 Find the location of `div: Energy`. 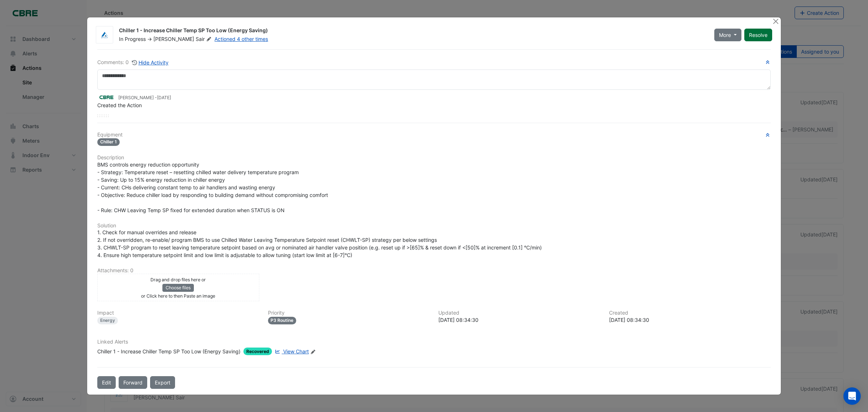

div: Energy is located at coordinates (107, 320).